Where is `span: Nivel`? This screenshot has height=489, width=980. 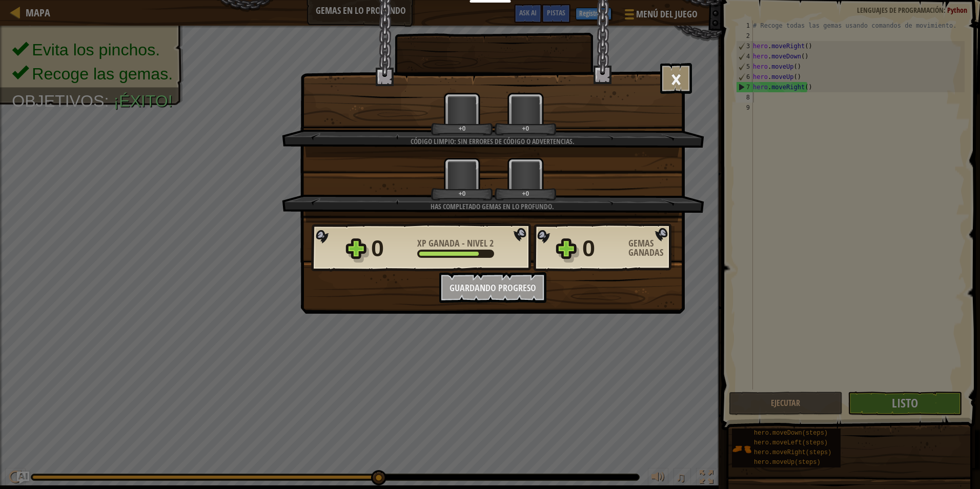 span: Nivel is located at coordinates (477, 243).